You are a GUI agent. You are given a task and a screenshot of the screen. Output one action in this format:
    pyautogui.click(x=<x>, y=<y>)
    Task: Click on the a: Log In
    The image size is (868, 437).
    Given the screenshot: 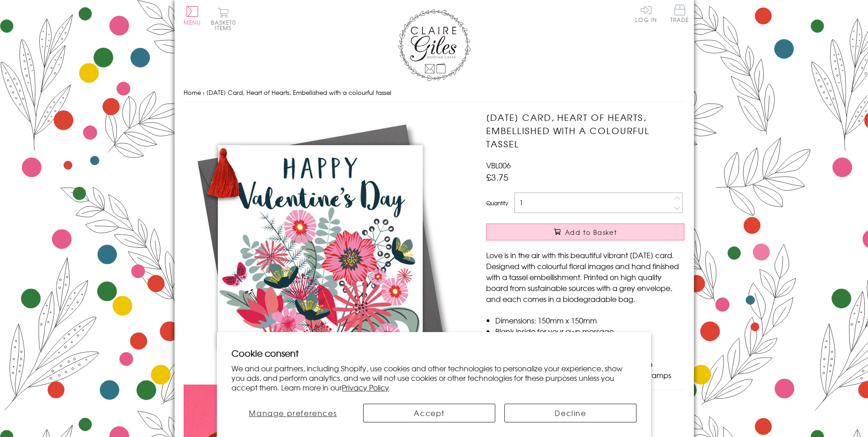 What is the action you would take?
    pyautogui.click(x=646, y=13)
    